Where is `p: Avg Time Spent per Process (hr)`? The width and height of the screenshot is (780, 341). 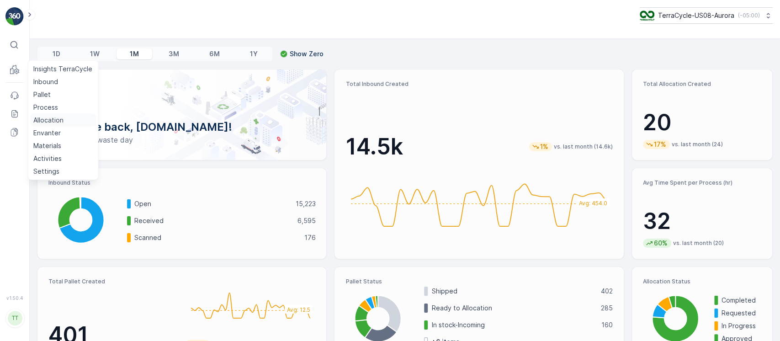 p: Avg Time Spent per Process (hr) is located at coordinates (702, 183).